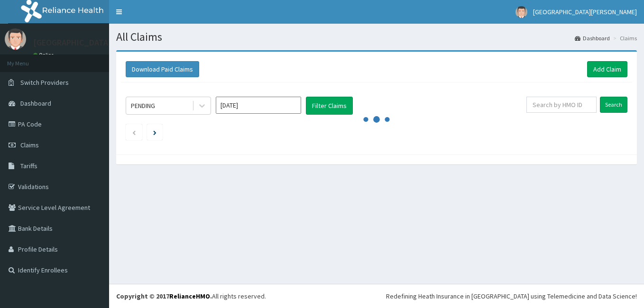 This screenshot has width=644, height=308. What do you see at coordinates (614, 105) in the screenshot?
I see `input: Search` at bounding box center [614, 105].